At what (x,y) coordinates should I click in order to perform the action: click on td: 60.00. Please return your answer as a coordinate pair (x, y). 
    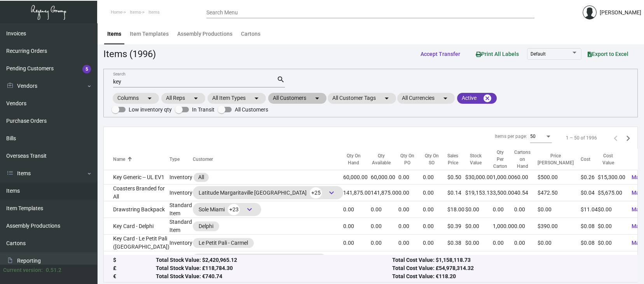
    Looking at the image, I should click on (526, 177).